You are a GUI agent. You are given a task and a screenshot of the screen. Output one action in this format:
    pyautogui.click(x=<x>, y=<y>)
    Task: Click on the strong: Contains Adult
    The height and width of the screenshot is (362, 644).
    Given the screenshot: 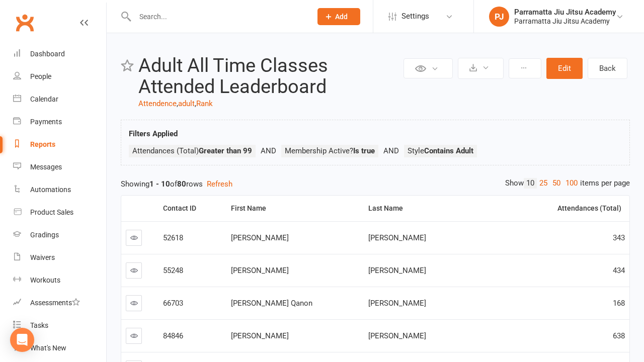 What is the action you would take?
    pyautogui.click(x=449, y=151)
    